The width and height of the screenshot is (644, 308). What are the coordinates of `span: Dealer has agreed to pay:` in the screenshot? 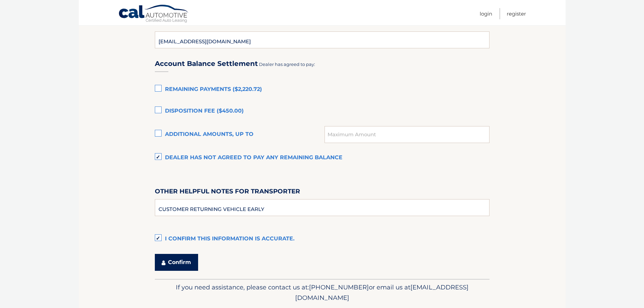 It's located at (287, 64).